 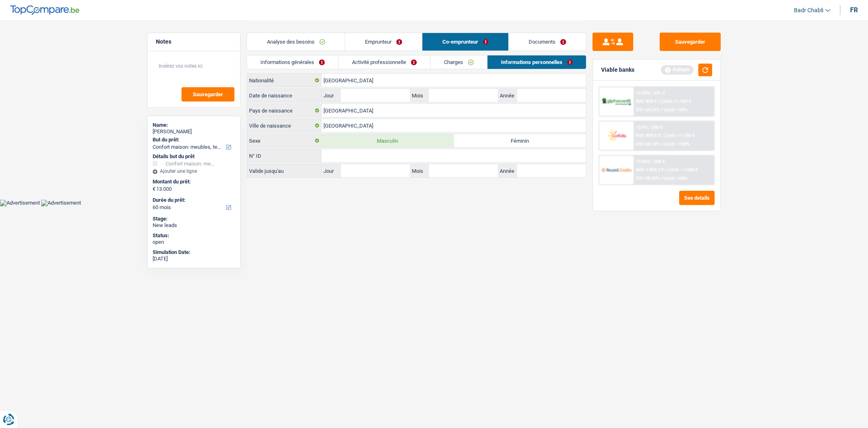 What do you see at coordinates (284, 141) in the screenshot?
I see `label: Sexe` at bounding box center [284, 141].